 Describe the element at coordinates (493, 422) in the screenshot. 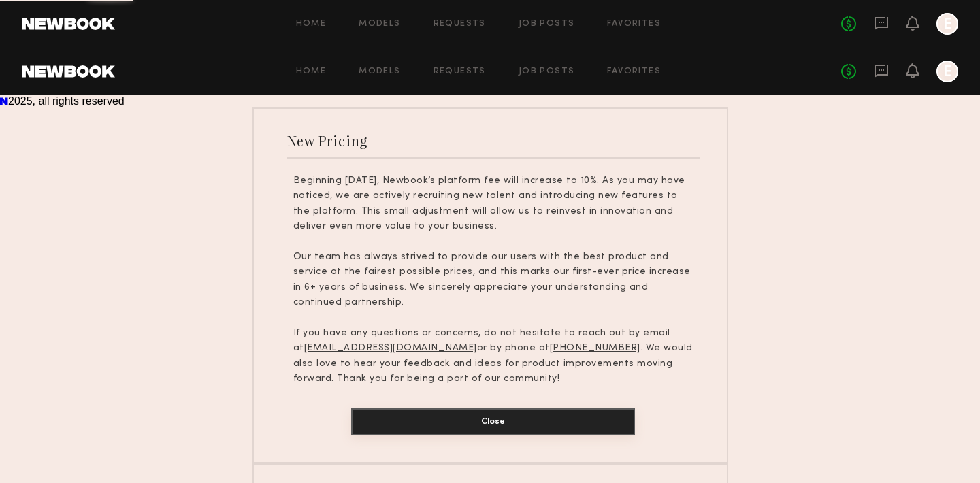

I see `button: Close` at that location.